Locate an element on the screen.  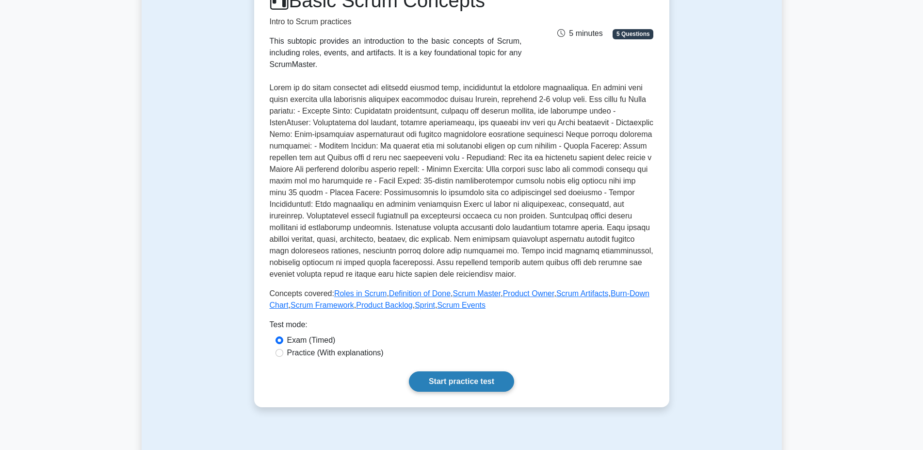
label: Exam (Timed) is located at coordinates (311, 340).